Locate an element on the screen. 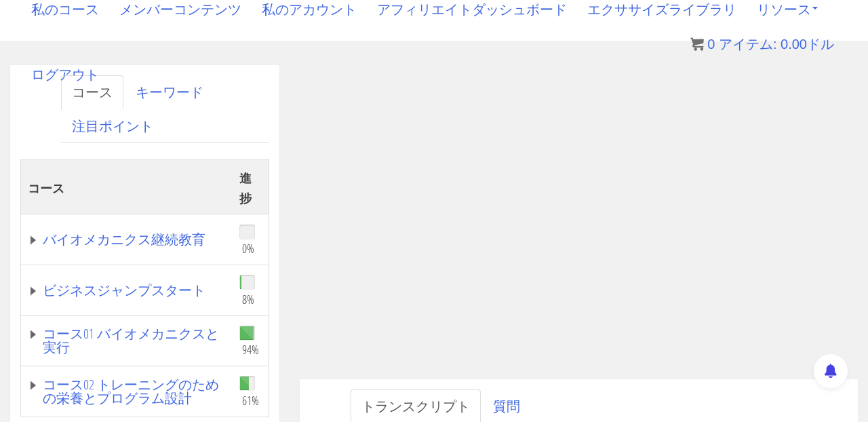  font: 0 is located at coordinates (711, 44).